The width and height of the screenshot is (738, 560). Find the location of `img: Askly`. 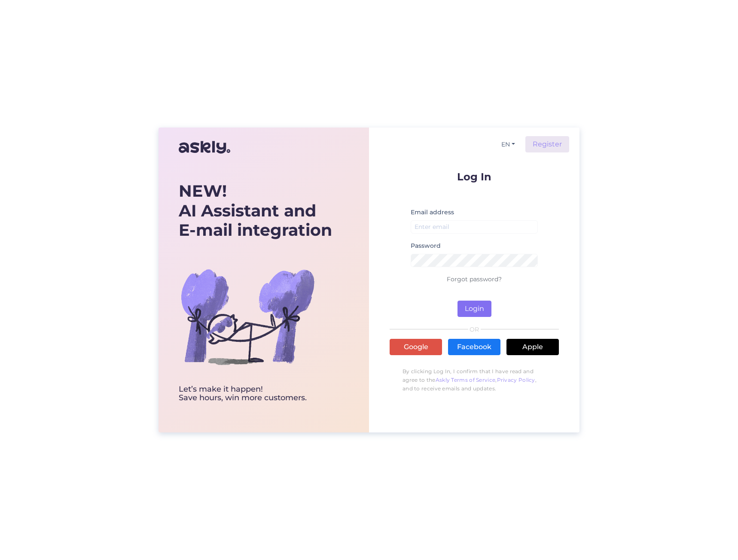

img: Askly is located at coordinates (204, 148).